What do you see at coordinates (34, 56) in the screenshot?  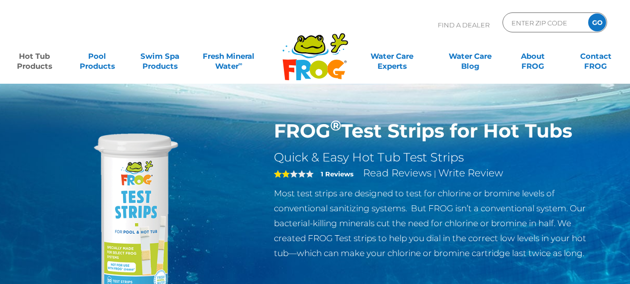 I see `a: Hot TubProducts` at bounding box center [34, 56].